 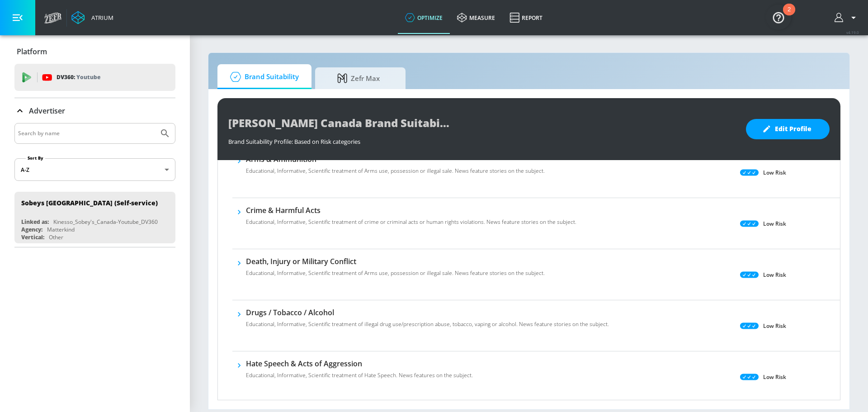 I want to click on div: Vertical:, so click(x=32, y=237).